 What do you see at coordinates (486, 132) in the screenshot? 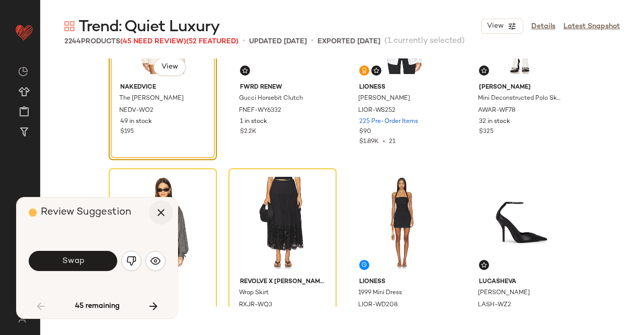
I see `span: $325` at bounding box center [486, 132].